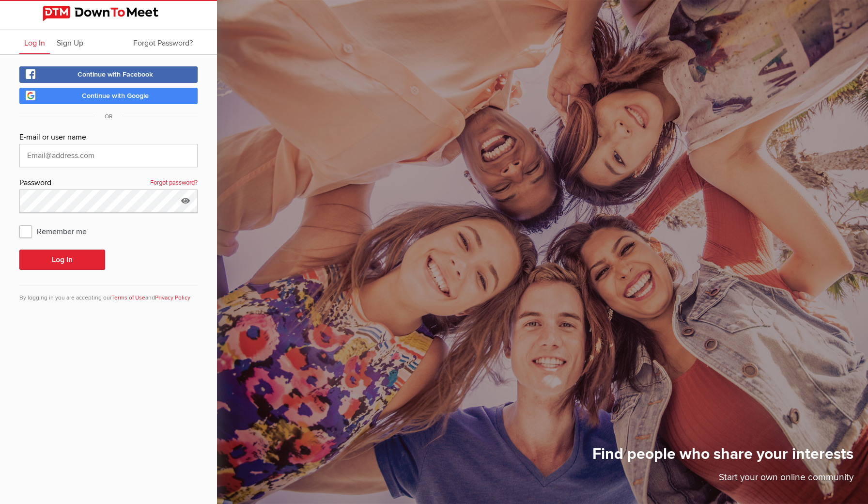  I want to click on a: Forgot password?, so click(174, 183).